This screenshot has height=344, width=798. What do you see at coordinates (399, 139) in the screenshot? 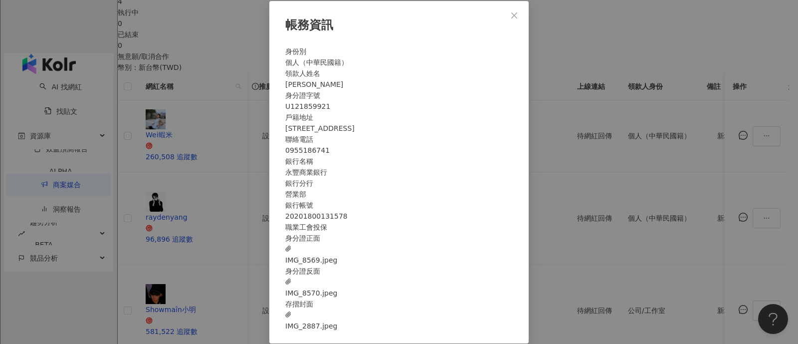
I see `div: 聯絡電話` at bounding box center [399, 139].